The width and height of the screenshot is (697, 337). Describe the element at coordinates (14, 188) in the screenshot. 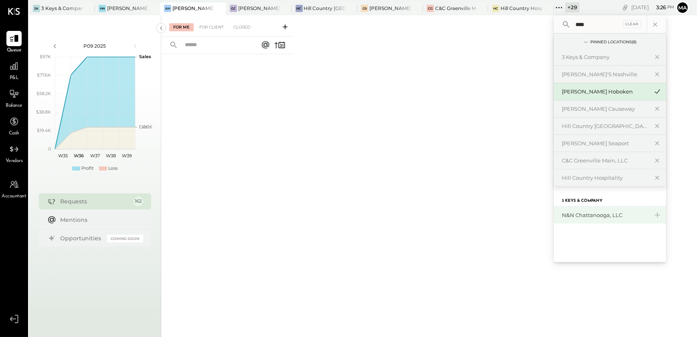

I see `a: Accountant` at that location.